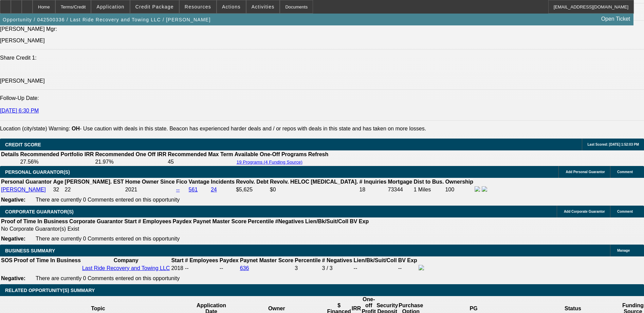 This screenshot has width=644, height=313. What do you see at coordinates (307, 269) in the screenshot?
I see `div: 3` at bounding box center [307, 269].